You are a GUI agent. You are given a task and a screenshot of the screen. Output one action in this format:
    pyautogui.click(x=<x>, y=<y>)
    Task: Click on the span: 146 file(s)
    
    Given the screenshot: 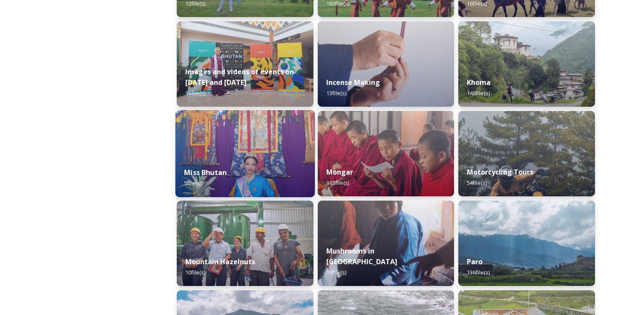 What is the action you would take?
    pyautogui.click(x=478, y=93)
    